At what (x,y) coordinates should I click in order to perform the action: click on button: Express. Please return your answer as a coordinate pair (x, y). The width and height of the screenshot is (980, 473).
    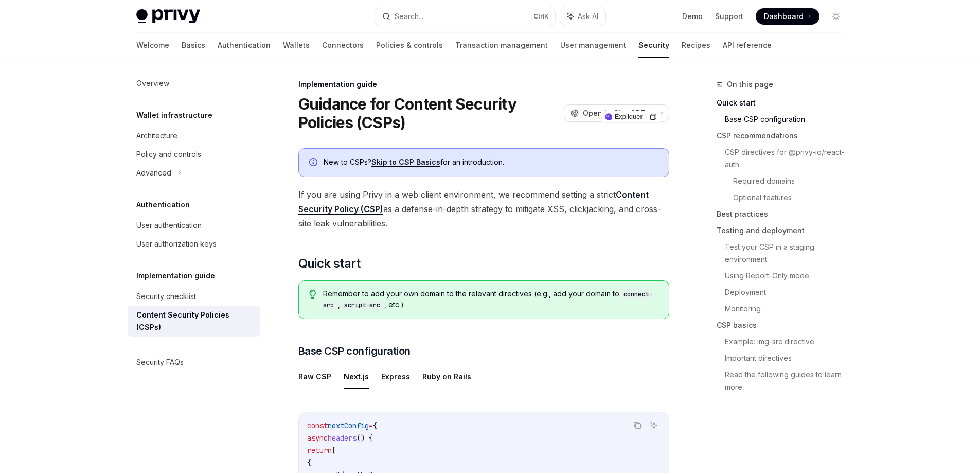
    Looking at the image, I should click on (395, 376).